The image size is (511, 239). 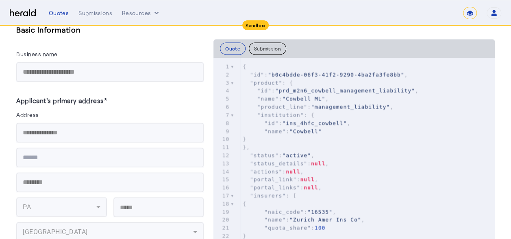 I want to click on div: 8, so click(x=222, y=123).